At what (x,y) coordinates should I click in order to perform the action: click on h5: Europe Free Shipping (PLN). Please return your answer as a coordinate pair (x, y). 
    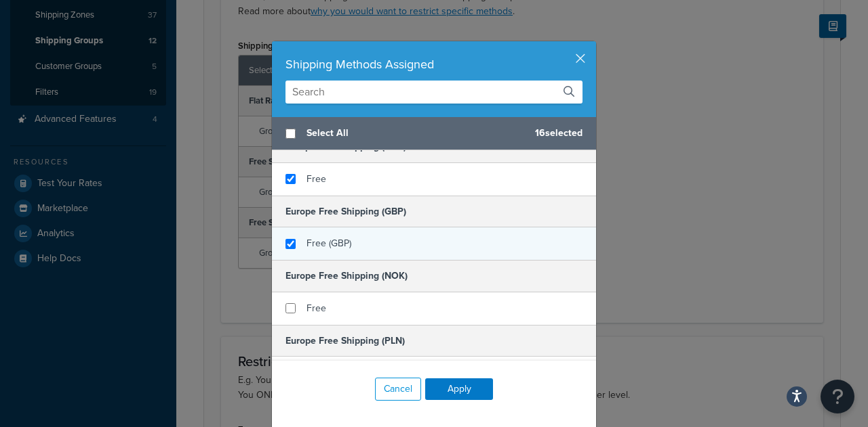
    Looking at the image, I should click on (434, 341).